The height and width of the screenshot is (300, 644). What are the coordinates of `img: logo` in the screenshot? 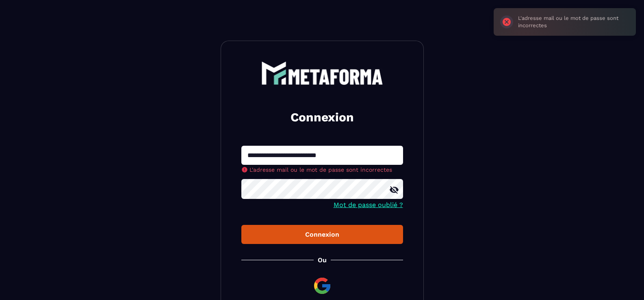 It's located at (322, 73).